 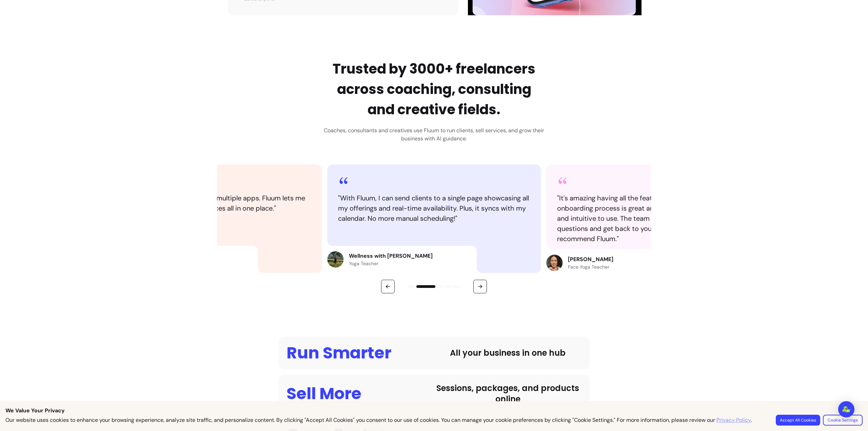 I want to click on p: We Value Your Privacy, so click(x=434, y=410).